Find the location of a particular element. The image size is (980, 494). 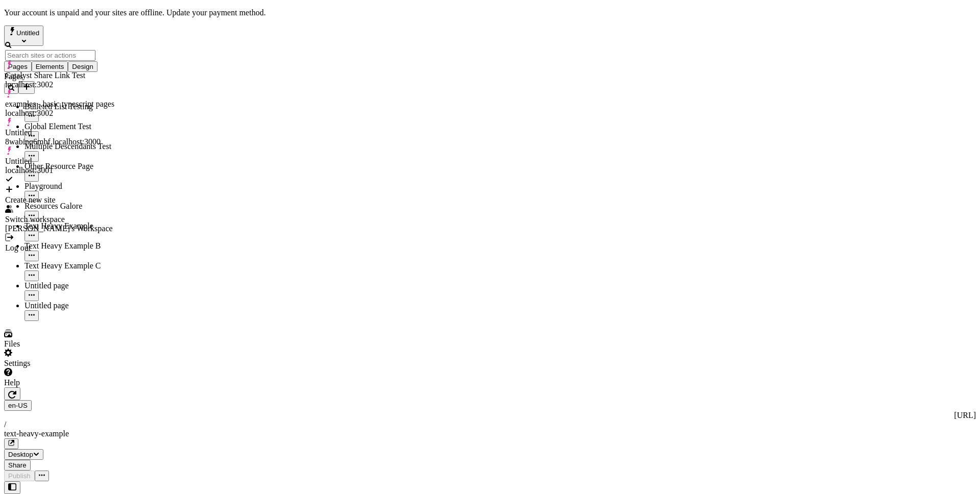

div: 8wabinq6mbf.localhost:3000 is located at coordinates (59, 142).